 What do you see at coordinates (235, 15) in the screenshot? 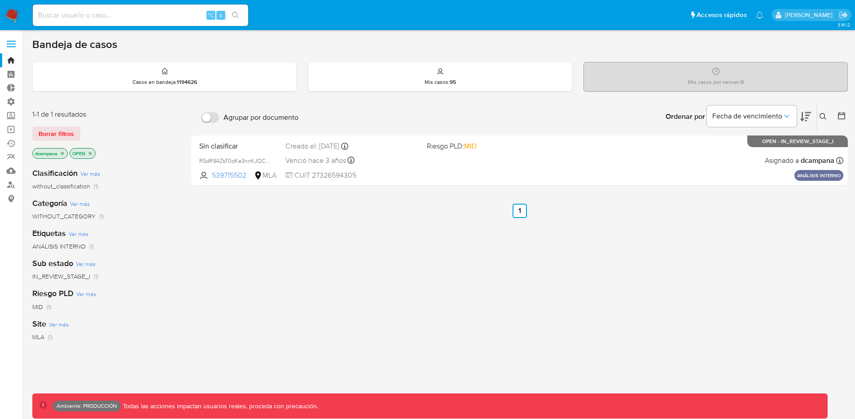
I see `button: search-icon` at bounding box center [235, 15].